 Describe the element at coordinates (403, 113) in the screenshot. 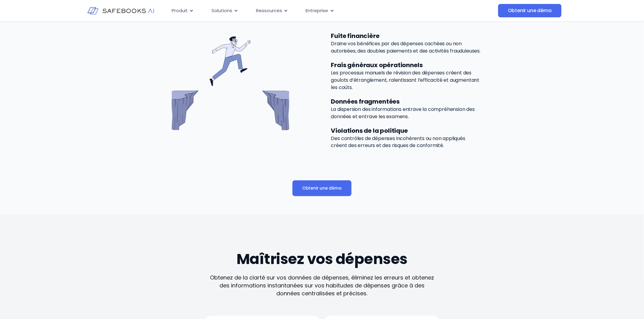

I see `font: La dispersion des informations entrave la compréhension des données et entrave les examens.` at that location.